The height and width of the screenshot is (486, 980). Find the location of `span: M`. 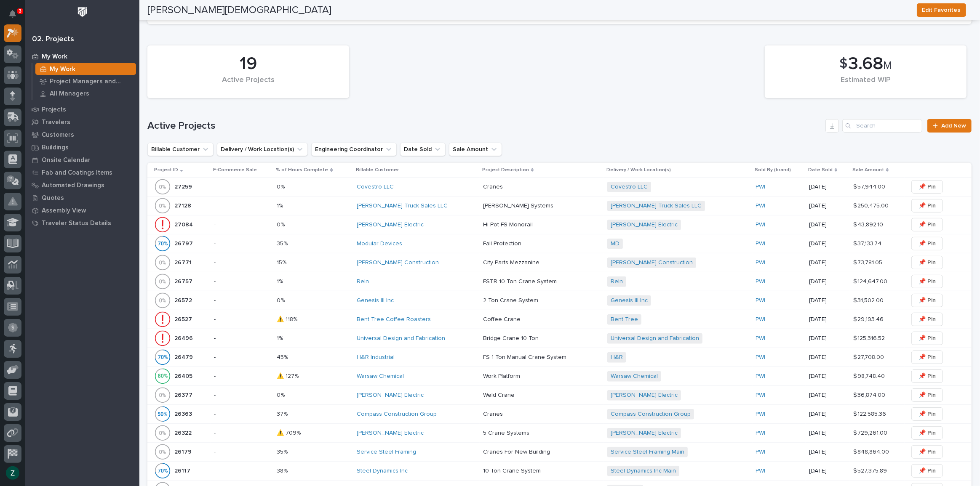

span: M is located at coordinates (887, 66).